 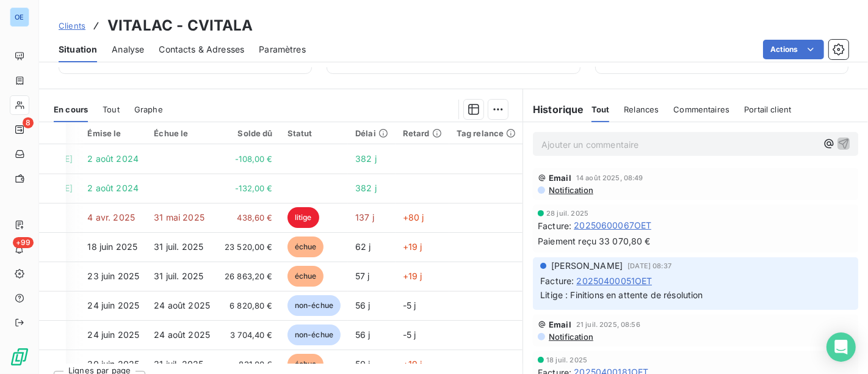 What do you see at coordinates (621, 294) in the screenshot?
I see `span: Litige : Finitions en attente de résolution` at bounding box center [621, 294].